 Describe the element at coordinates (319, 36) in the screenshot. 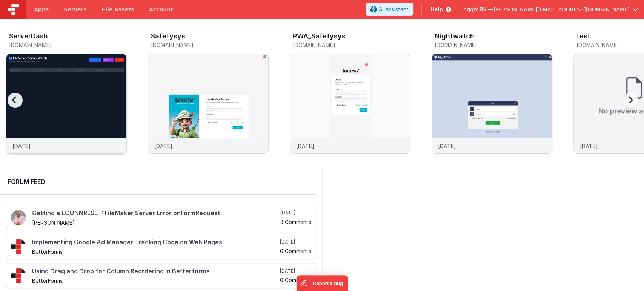

I see `h3: PWA_Safetysys` at that location.